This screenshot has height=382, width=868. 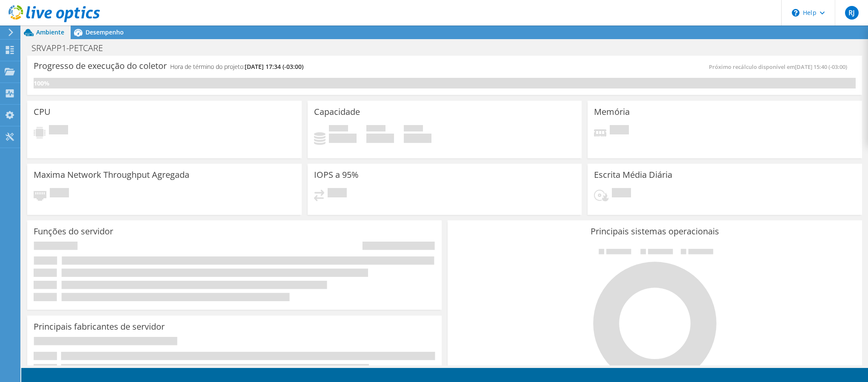 What do you see at coordinates (375, 129) in the screenshot?
I see `span: Disponível` at bounding box center [375, 129].